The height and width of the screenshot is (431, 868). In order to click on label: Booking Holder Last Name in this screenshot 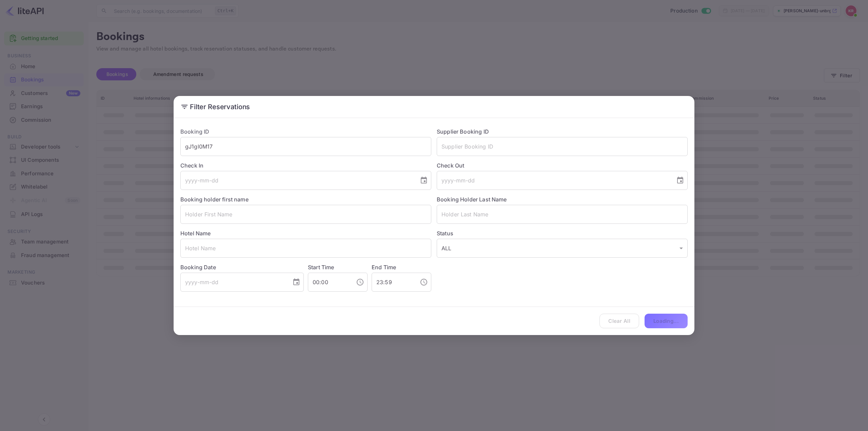, I will do `click(472, 200)`.